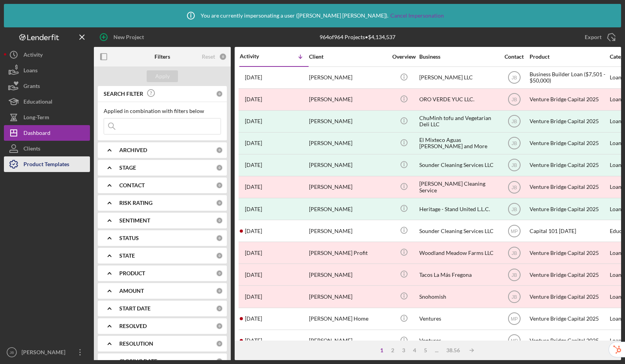  Describe the element at coordinates (31, 87) in the screenshot. I see `div: Grants` at that location.